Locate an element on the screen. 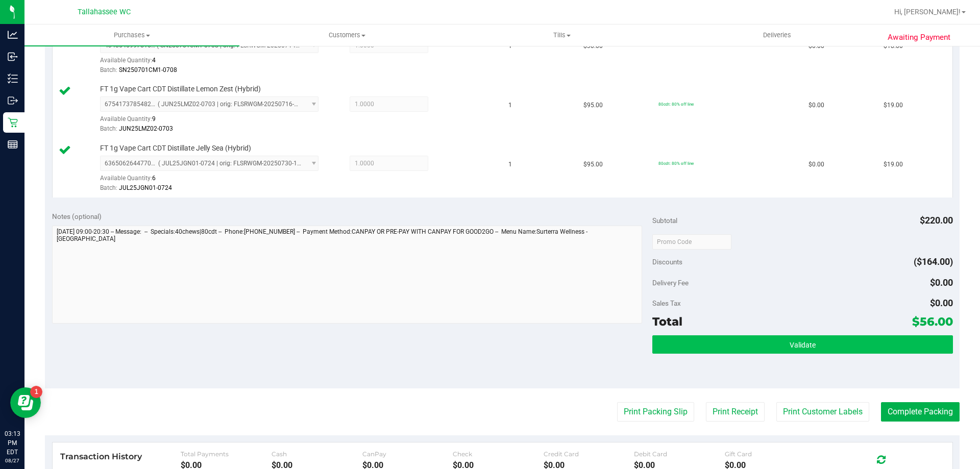 The width and height of the screenshot is (980, 469). p: 03:13 PM EDT is located at coordinates (12, 443).